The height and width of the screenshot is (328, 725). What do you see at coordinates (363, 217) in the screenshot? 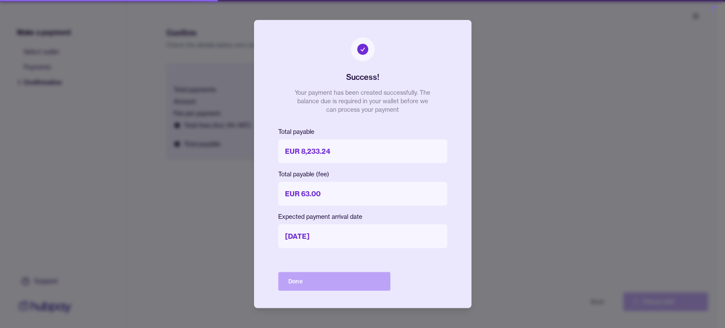
I see `p: Expected payment arrival date` at bounding box center [363, 217].